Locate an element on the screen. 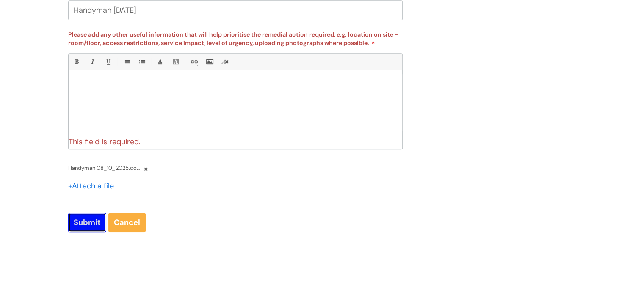 The image size is (644, 295). span: Handyman 08_10_2025.docx (117.66 KB ) - is located at coordinates (105, 168).